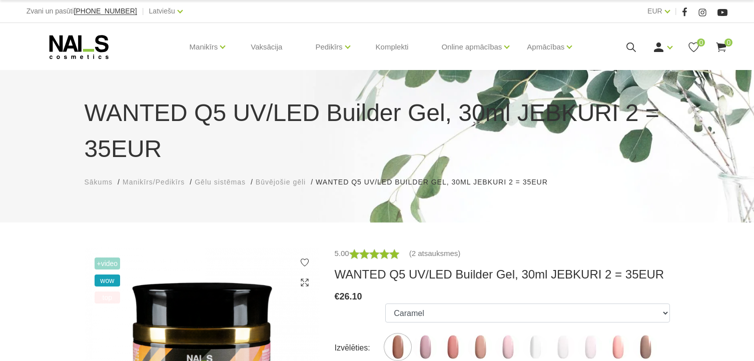  Describe the element at coordinates (108, 281) in the screenshot. I see `span: wow` at that location.